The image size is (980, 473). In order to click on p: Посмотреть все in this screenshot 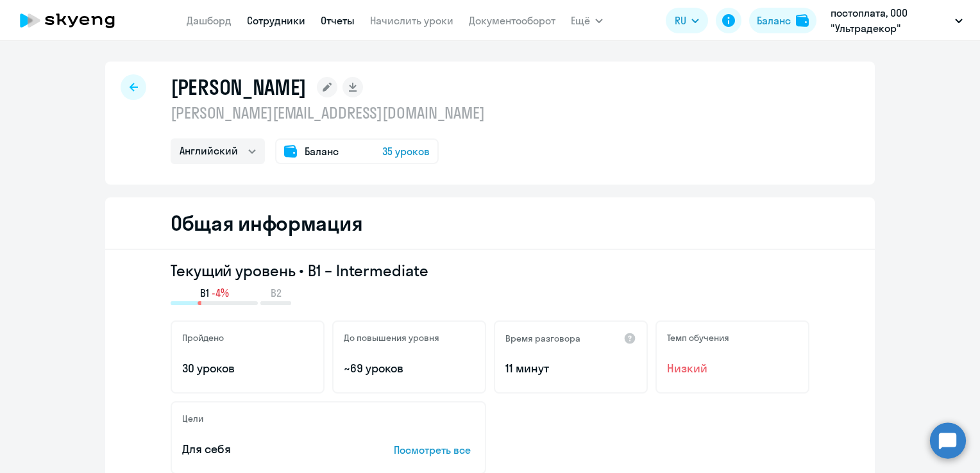, I will do `click(434, 450)`.